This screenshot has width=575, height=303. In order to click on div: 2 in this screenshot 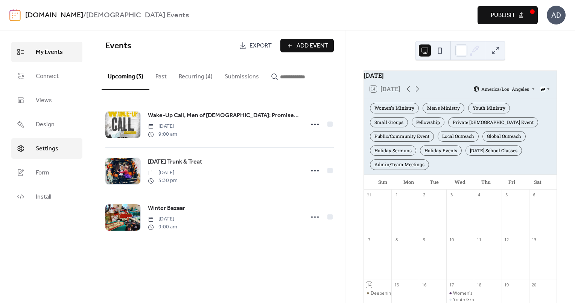, I will do `click(424, 194)`.